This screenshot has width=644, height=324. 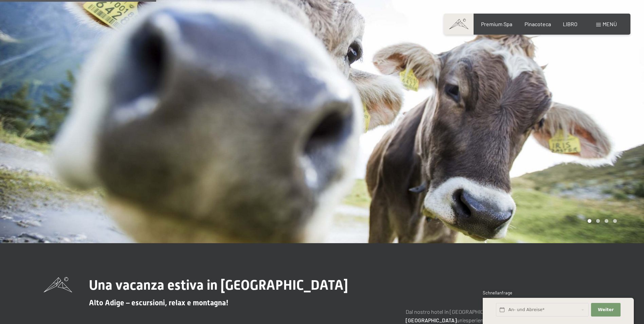 What do you see at coordinates (606, 310) in the screenshot?
I see `button: Weiter` at bounding box center [606, 310].